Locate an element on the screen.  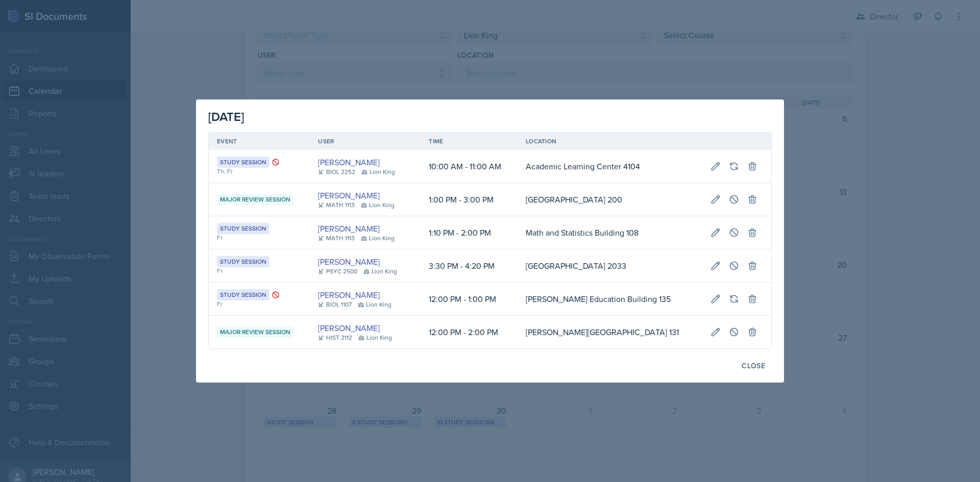
td: Math and Statistics Building 108 is located at coordinates (610, 232).